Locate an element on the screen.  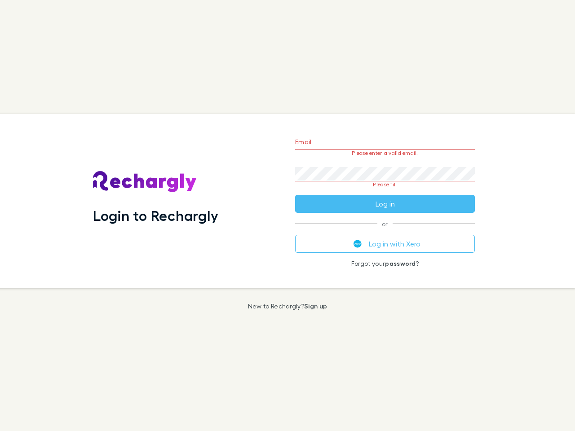
p: Forgot your ? is located at coordinates (385, 264).